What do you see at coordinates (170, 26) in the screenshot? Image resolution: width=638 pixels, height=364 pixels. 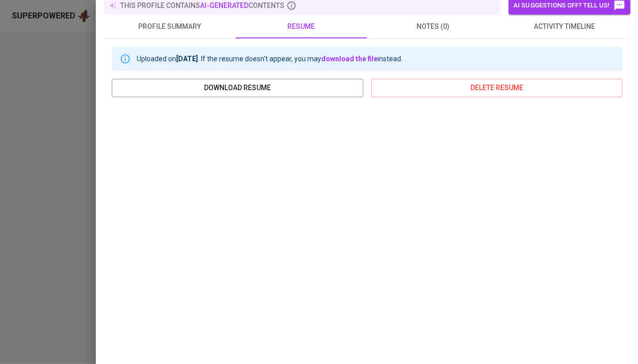 I see `span: profile summary` at bounding box center [170, 26].